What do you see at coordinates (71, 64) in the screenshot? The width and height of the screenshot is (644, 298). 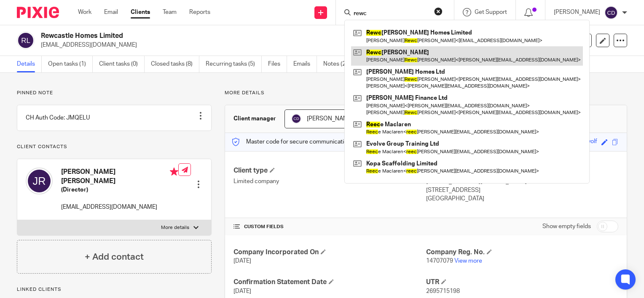 I see `a: Open tasks (1)` at bounding box center [71, 64].